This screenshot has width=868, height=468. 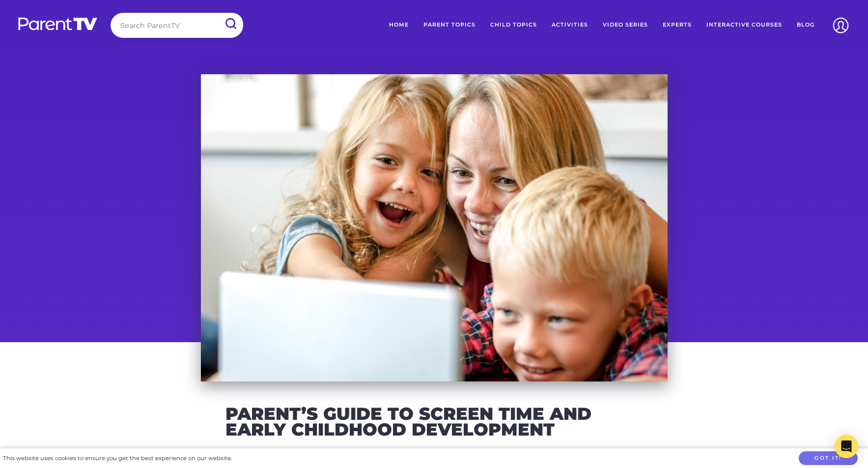 What do you see at coordinates (829, 458) in the screenshot?
I see `button: Got it!` at bounding box center [829, 458].